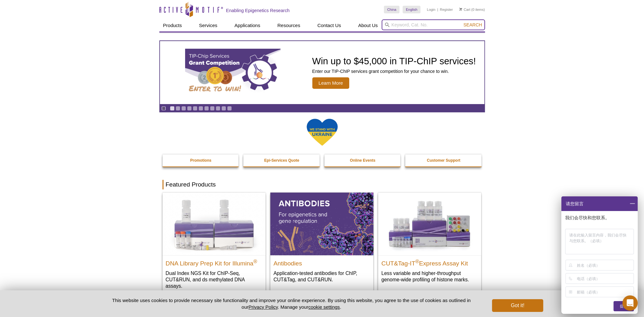 Image resolution: width=644 pixels, height=317 pixels. What do you see at coordinates (322, 73) in the screenshot?
I see `article: TIP-ChIP Services Grant Competition` at bounding box center [322, 73].